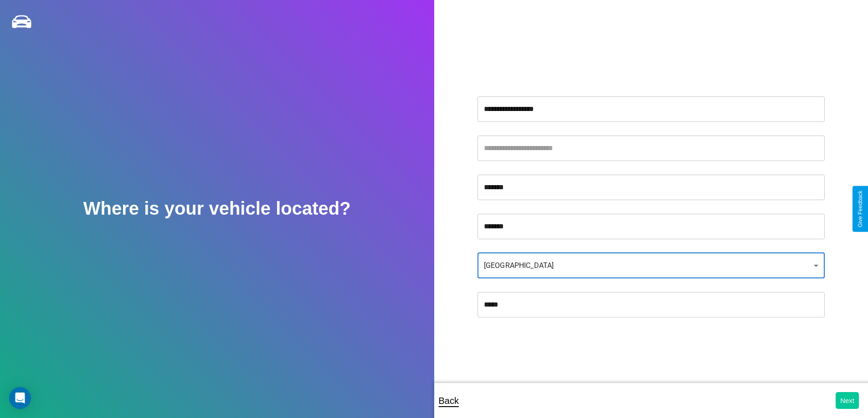 The image size is (868, 418). What do you see at coordinates (20, 398) in the screenshot?
I see `div: Open Intercom Messenger` at bounding box center [20, 398].